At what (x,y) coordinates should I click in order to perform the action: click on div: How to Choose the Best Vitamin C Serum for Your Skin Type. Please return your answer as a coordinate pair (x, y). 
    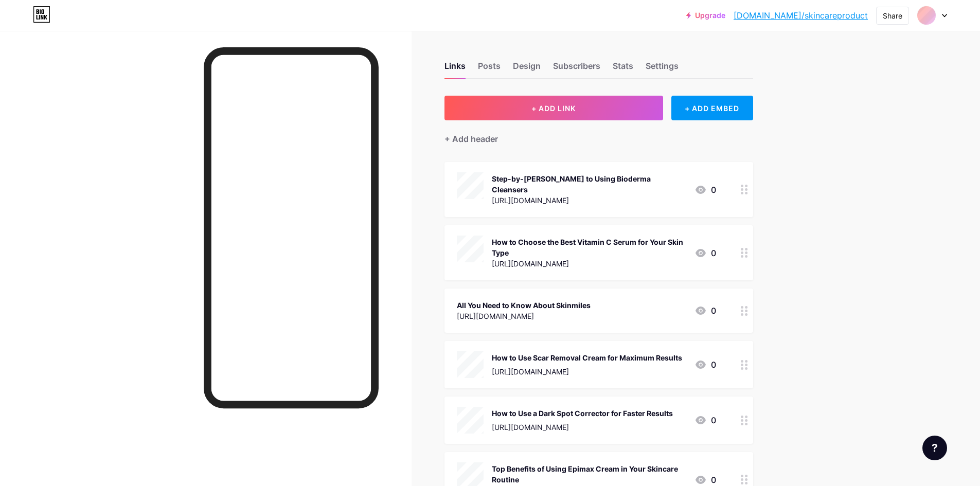
    Looking at the image, I should click on (589, 247).